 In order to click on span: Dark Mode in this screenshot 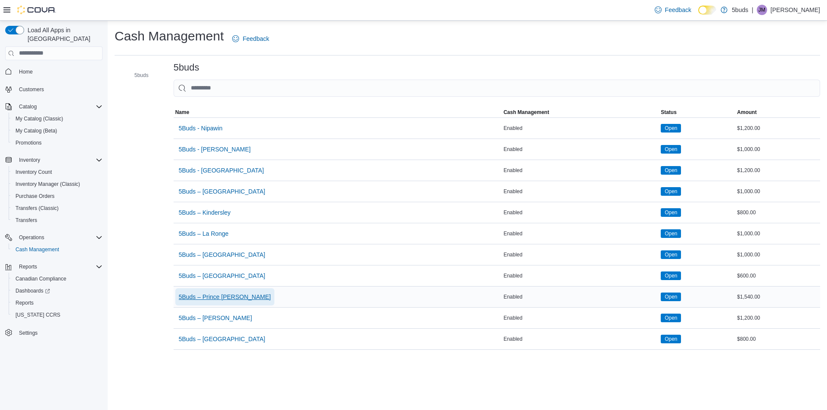, I will do `click(698, 15)`.